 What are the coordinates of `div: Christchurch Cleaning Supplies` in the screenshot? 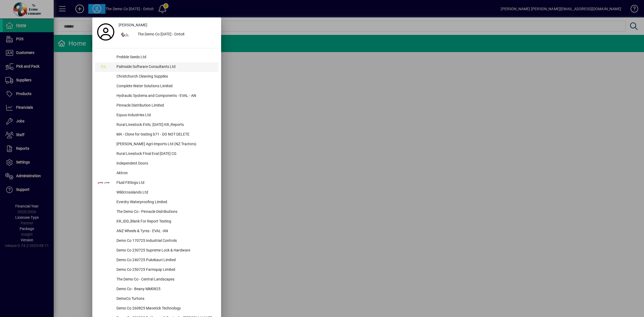 It's located at (165, 77).